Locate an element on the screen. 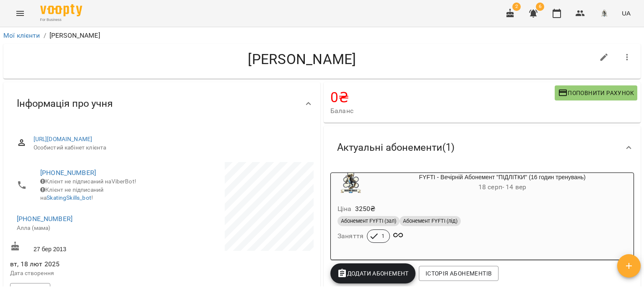 Image resolution: width=644 pixels, height=291 pixels. svg: Необмежені відвідування is located at coordinates (398, 236).